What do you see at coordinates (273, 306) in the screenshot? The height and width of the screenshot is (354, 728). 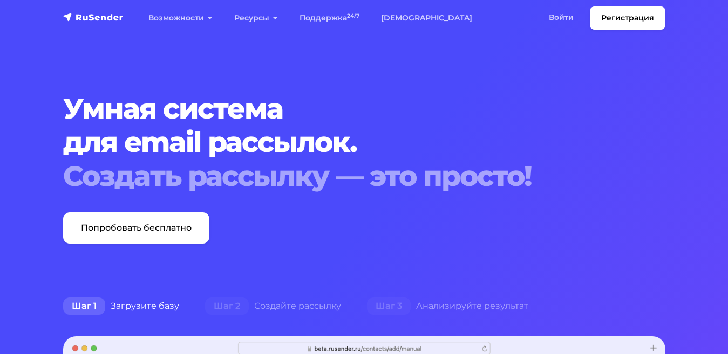 I see `div: Создайте рассылку` at bounding box center [273, 306].